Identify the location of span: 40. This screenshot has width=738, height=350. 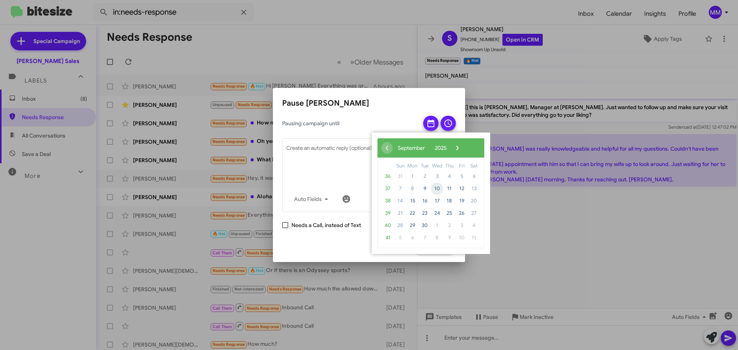
(388, 226).